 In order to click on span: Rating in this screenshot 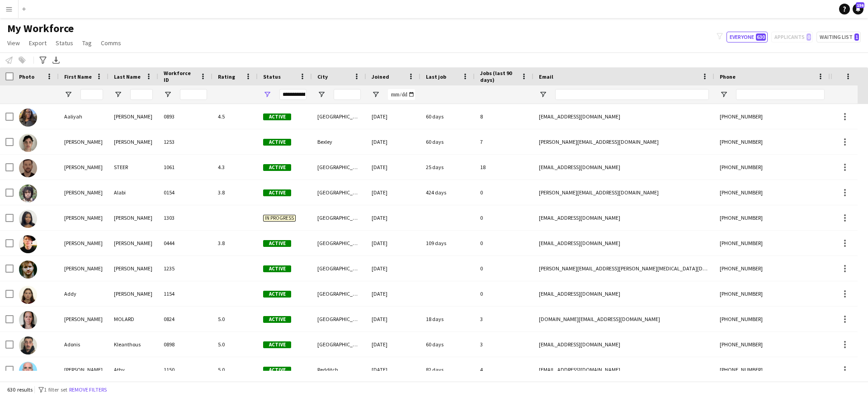, I will do `click(227, 77)`.